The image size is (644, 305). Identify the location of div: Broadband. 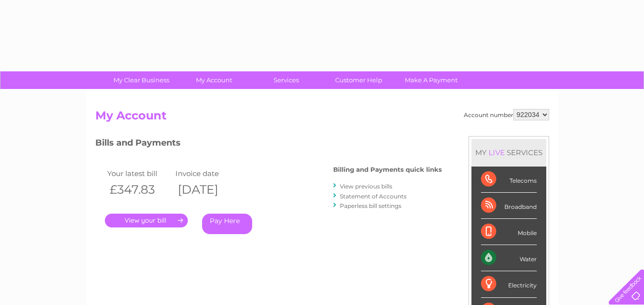
(509, 206).